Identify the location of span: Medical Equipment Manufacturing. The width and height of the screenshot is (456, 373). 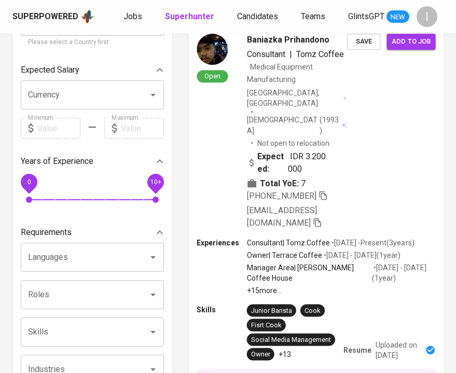
(279, 73).